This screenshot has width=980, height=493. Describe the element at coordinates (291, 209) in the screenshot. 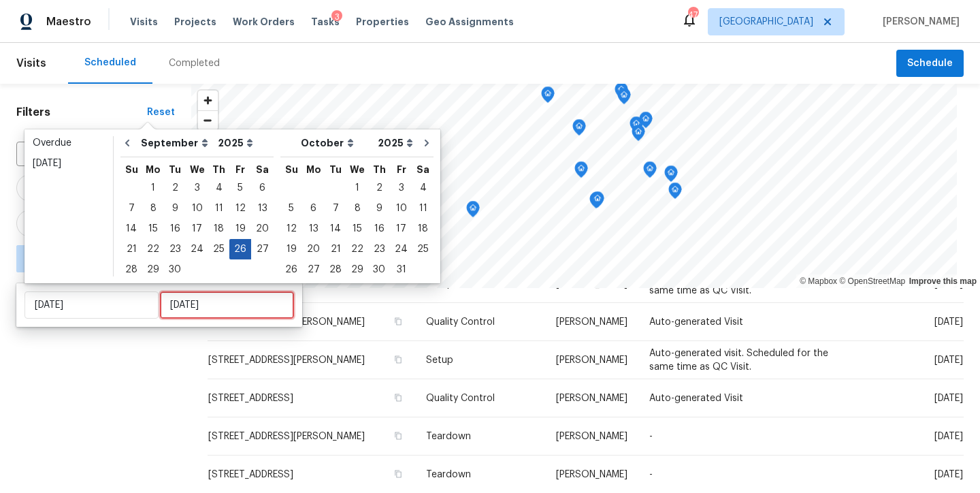

I see `div: Sun Oct 05 2025` at that location.